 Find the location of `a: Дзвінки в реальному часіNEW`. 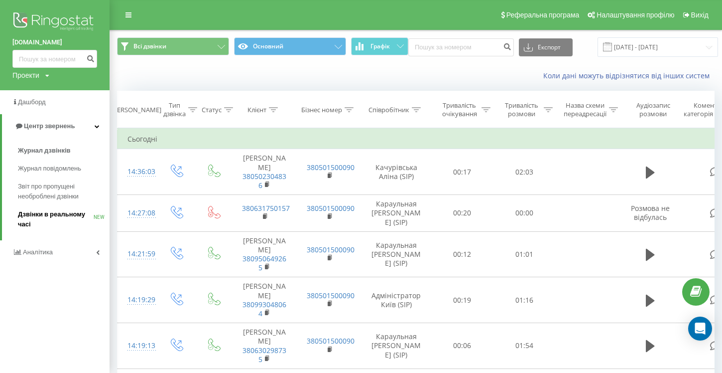

a: Дзвінки в реальному часіNEW is located at coordinates (64, 219).